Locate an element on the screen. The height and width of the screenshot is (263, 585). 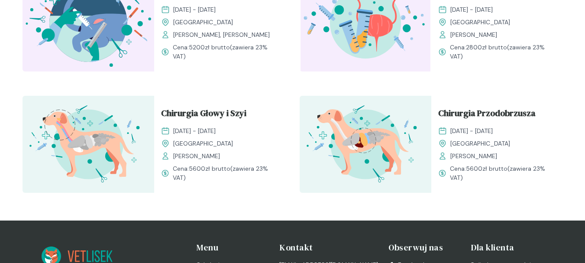
a: Chirurgia Przodobrzusza is located at coordinates (497, 115).